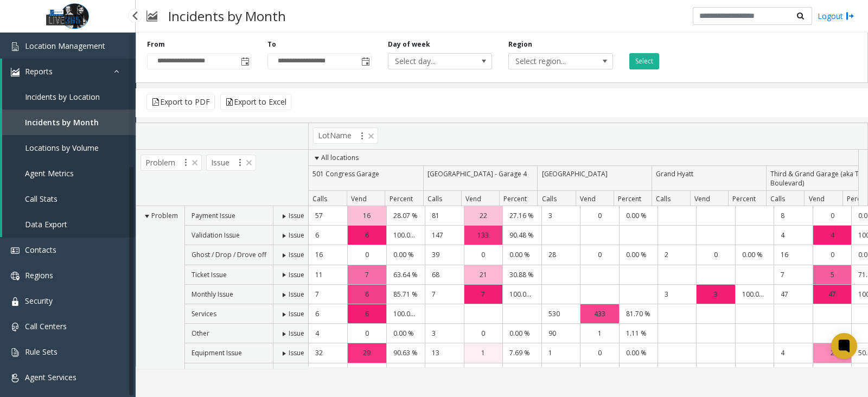 The height and width of the screenshot is (397, 868). Describe the element at coordinates (409, 44) in the screenshot. I see `label: Day of week` at that location.